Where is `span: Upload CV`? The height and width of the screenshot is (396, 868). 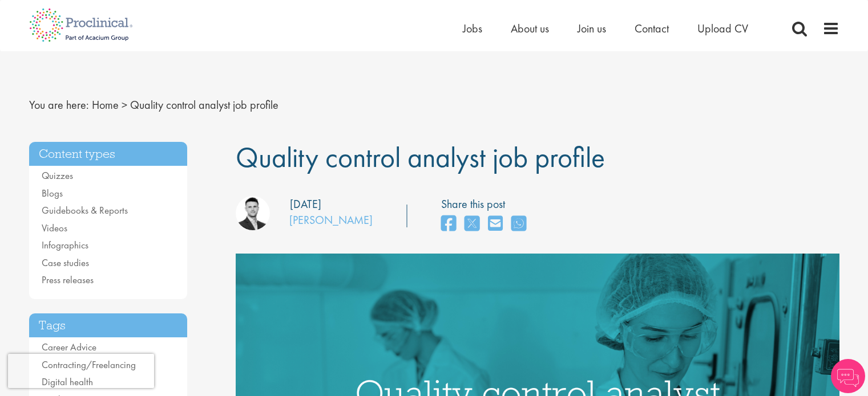
span: Upload CV is located at coordinates (723, 29).